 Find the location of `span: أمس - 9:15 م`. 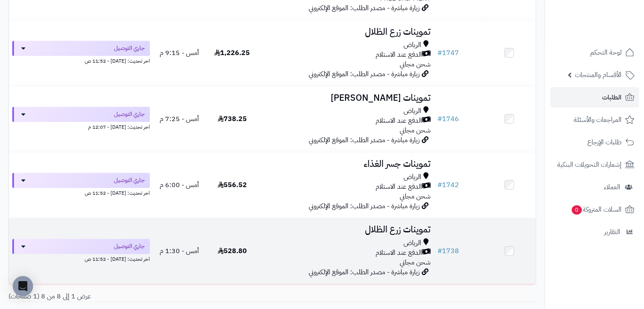

span: أمس - 9:15 م is located at coordinates (179, 53).